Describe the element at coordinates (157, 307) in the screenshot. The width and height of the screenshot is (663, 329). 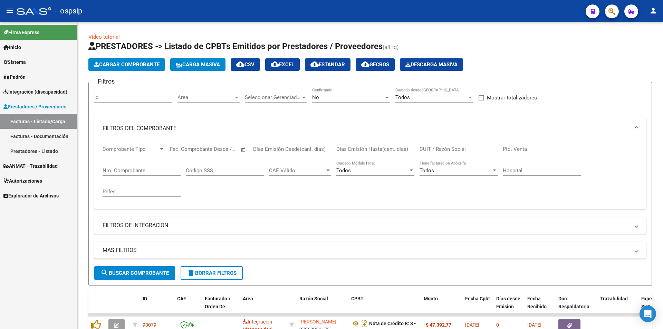
I see `datatable-header-cell: ID` at that location.